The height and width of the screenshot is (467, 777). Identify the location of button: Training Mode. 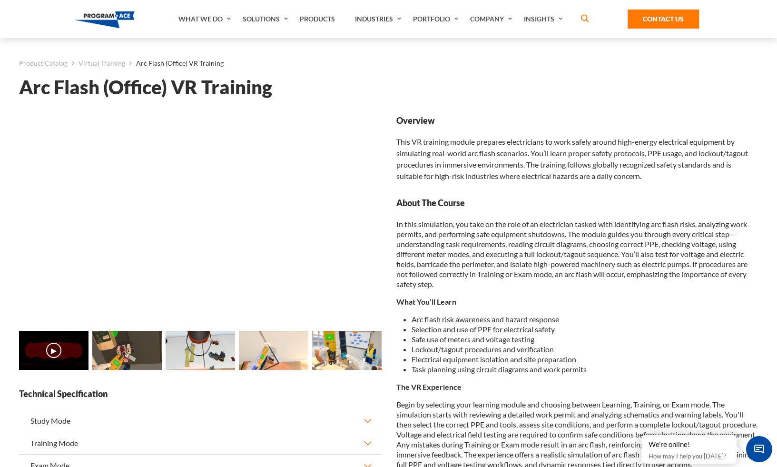
(200, 443).